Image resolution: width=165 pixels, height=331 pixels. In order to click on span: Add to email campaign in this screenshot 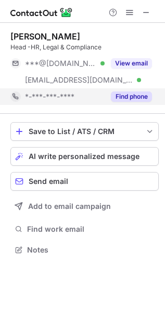, I will do `click(69, 206)`.